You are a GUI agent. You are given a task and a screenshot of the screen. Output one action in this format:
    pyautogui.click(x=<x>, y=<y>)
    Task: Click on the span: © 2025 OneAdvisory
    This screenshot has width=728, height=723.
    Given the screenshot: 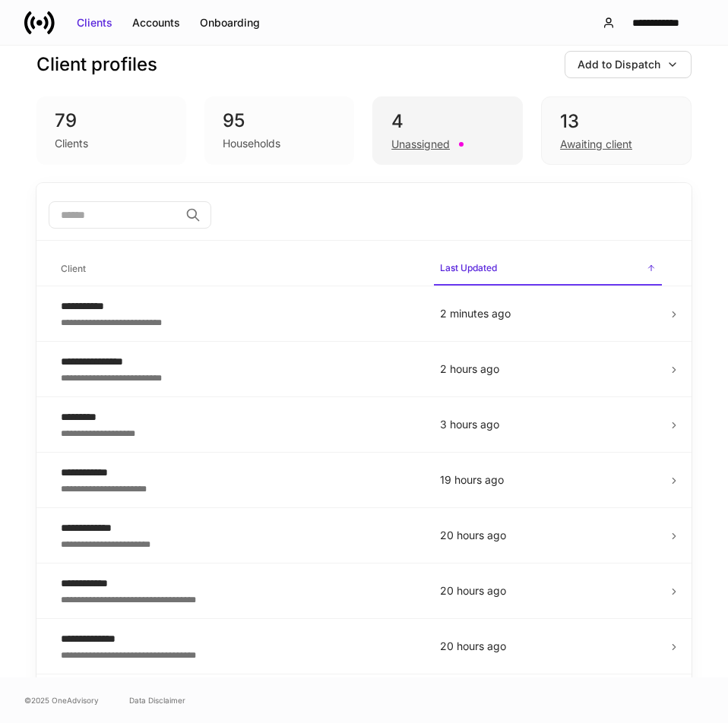 What is the action you would take?
    pyautogui.click(x=61, y=701)
    